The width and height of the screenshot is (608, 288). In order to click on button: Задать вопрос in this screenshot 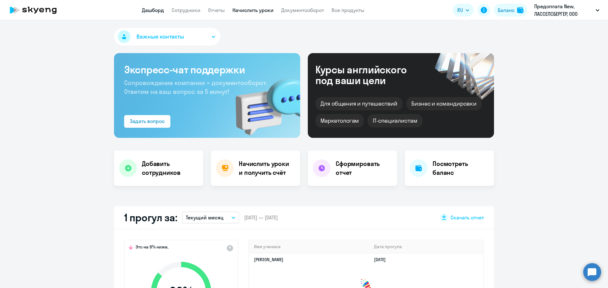, I will do `click(147, 122)`.